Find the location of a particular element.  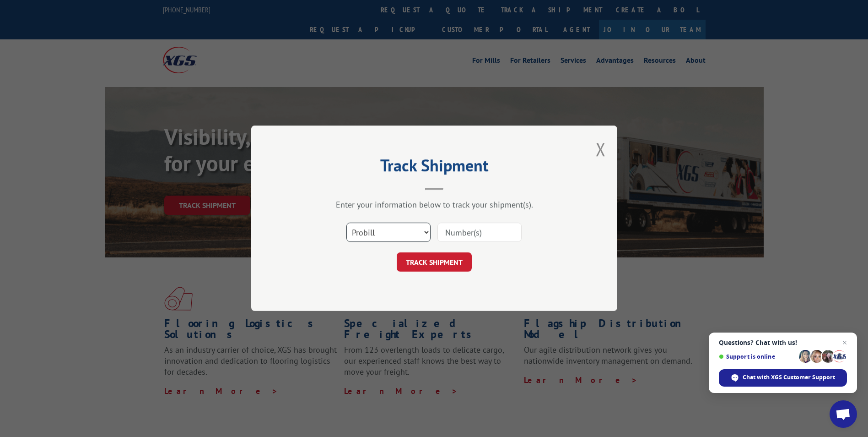

button: TRACK SHIPMENT is located at coordinates (434, 263).